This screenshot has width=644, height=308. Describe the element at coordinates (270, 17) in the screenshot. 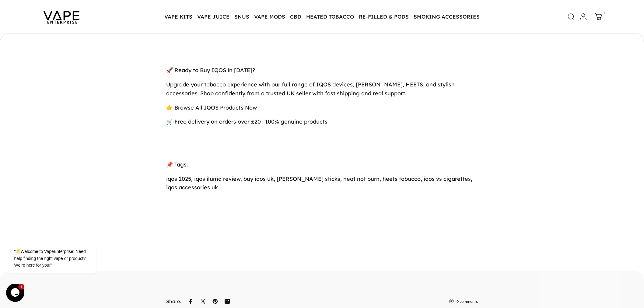

I see `summary: VAPE MODS` at that location.